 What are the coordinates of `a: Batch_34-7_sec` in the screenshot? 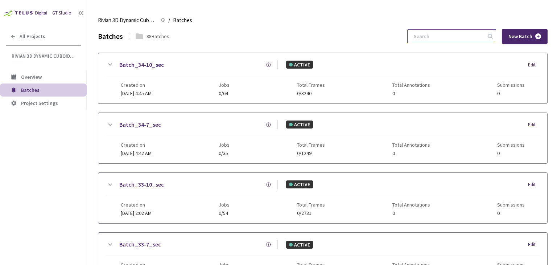 It's located at (140, 124).